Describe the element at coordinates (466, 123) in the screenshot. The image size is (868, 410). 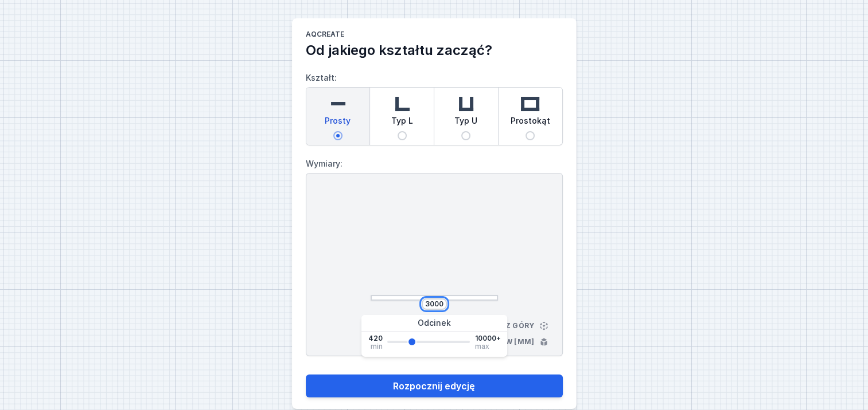
I see `span: Typ U` at that location.